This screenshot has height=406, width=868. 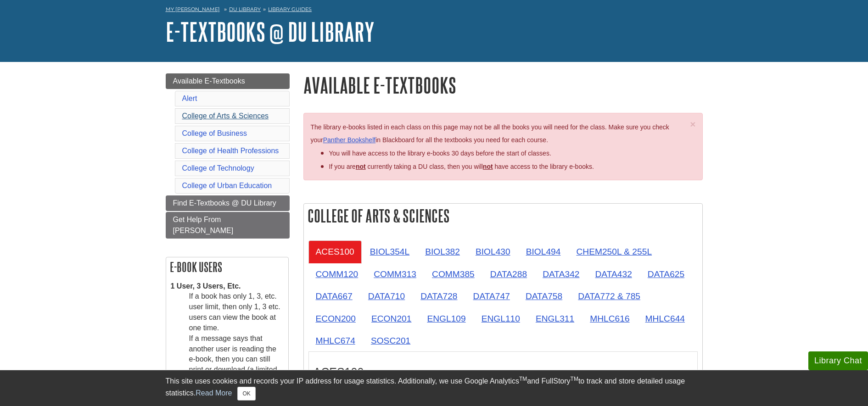 What do you see at coordinates (230, 151) in the screenshot?
I see `a: College of Health Professions` at bounding box center [230, 151].